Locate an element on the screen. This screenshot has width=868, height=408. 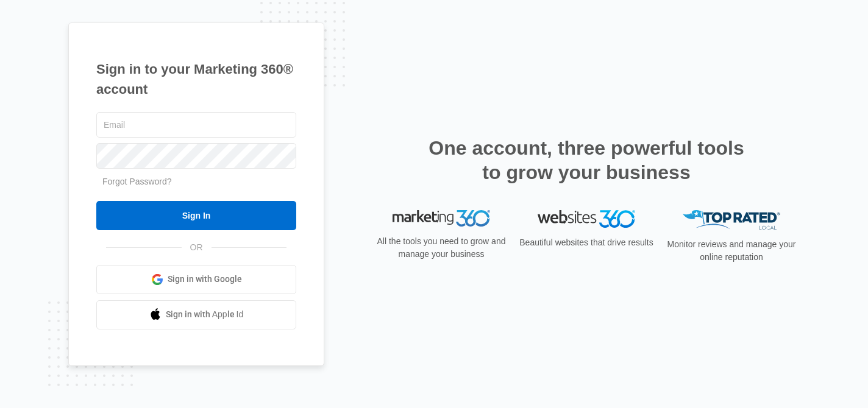
a: Forgot Password? is located at coordinates (137, 182).